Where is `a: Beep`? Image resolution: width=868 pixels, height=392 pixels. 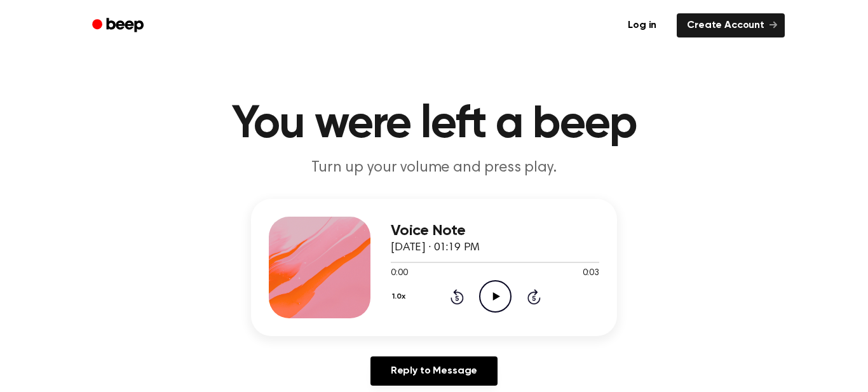
a: Beep is located at coordinates (119, 25).